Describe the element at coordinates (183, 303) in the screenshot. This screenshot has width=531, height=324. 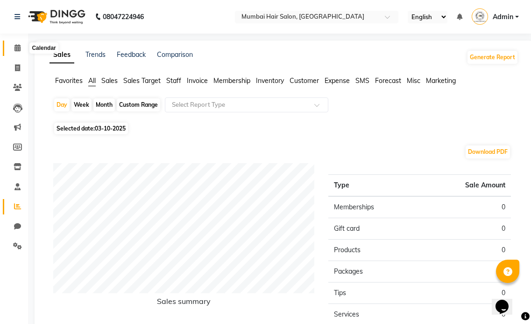
I see `h6: Sales summary` at that location.